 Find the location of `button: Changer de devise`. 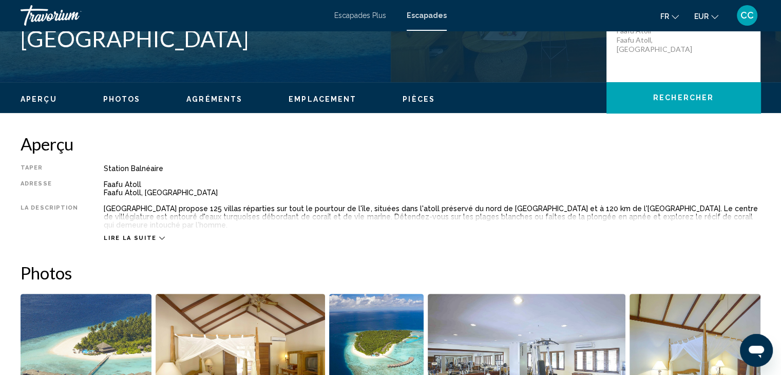

button: Changer de devise is located at coordinates (706, 16).